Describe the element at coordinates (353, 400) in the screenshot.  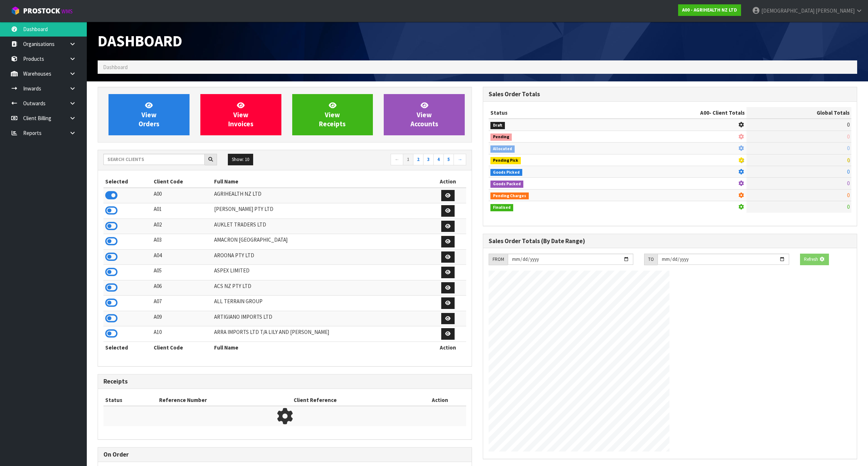
I see `th: Client Reference` at that location.